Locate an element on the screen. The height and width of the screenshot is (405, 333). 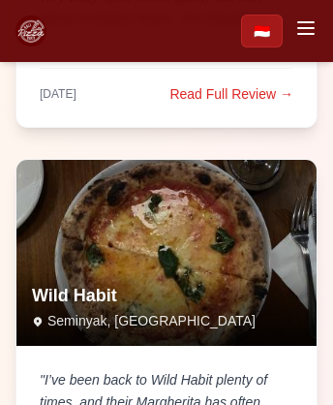
a: Beralih ke Bahasa Indonesia is located at coordinates (261, 31).